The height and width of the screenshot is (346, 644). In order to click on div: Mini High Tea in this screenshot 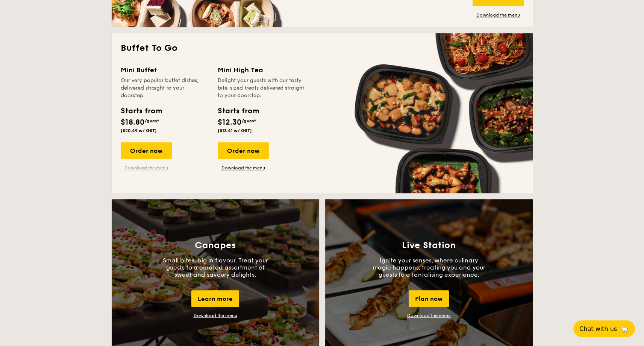, I will do `click(262, 70)`.